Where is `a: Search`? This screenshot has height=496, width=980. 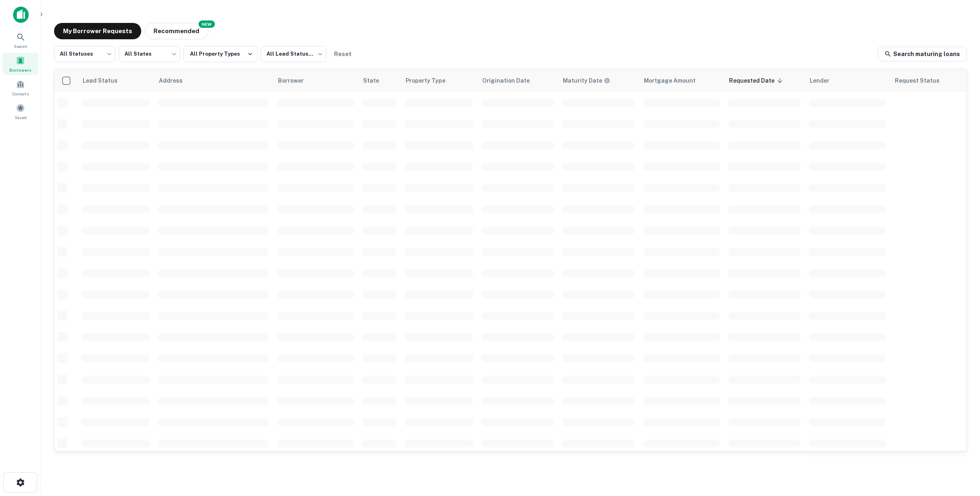
a: Search is located at coordinates (20, 40).